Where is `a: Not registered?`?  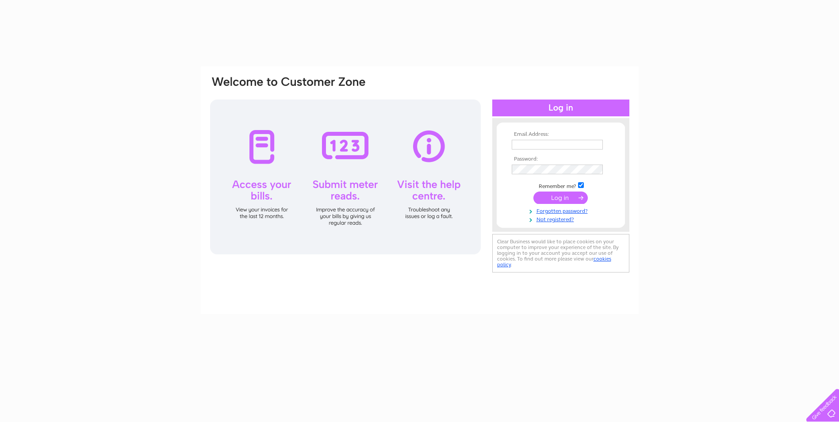 a: Not registered? is located at coordinates (562, 219).